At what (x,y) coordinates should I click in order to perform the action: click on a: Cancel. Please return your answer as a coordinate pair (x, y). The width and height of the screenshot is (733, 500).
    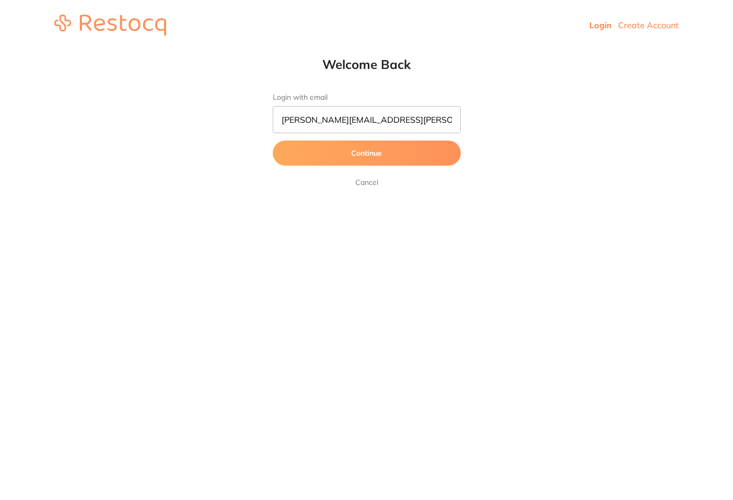
    Looking at the image, I should click on (367, 182).